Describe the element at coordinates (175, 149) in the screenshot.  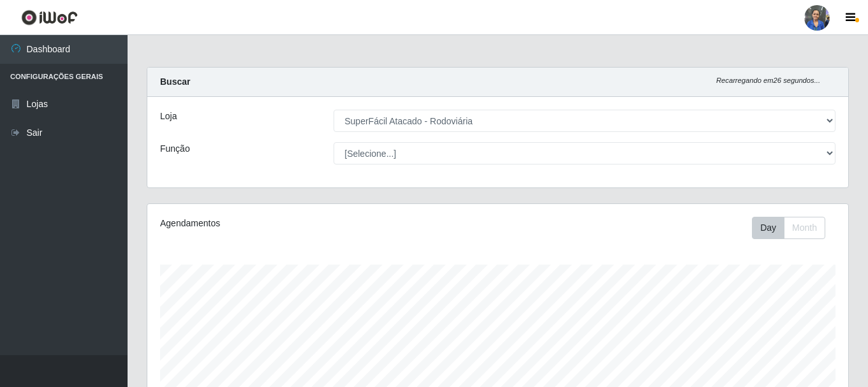
I see `label: Função` at that location.